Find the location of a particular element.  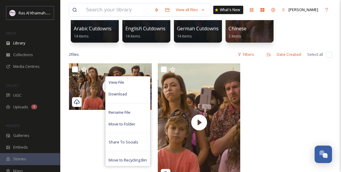

span: UGC is located at coordinates (17, 95).